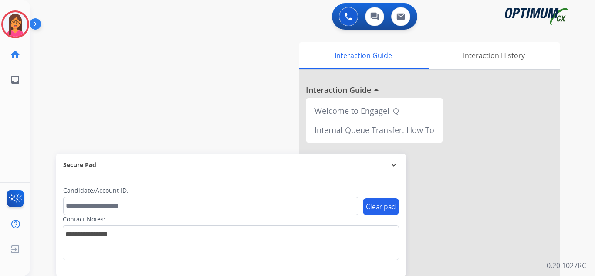 Image resolution: width=595 pixels, height=276 pixels. Describe the element at coordinates (566, 265) in the screenshot. I see `p: 0.20.1027RC` at that location.